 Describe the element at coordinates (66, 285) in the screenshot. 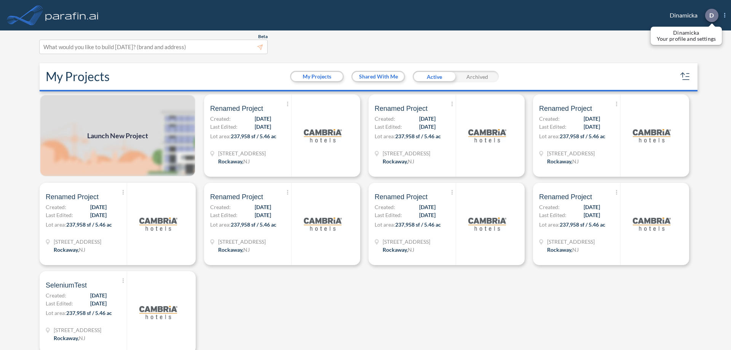

I see `span: SeleniumTest` at that location.